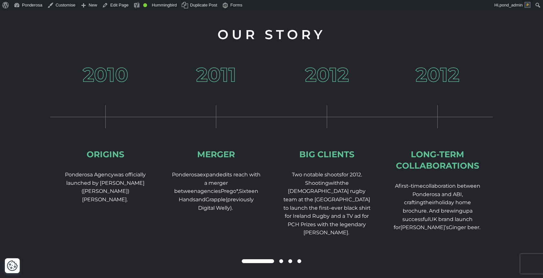  What do you see at coordinates (511, 5) in the screenshot?
I see `span: pond_admin` at bounding box center [511, 5].